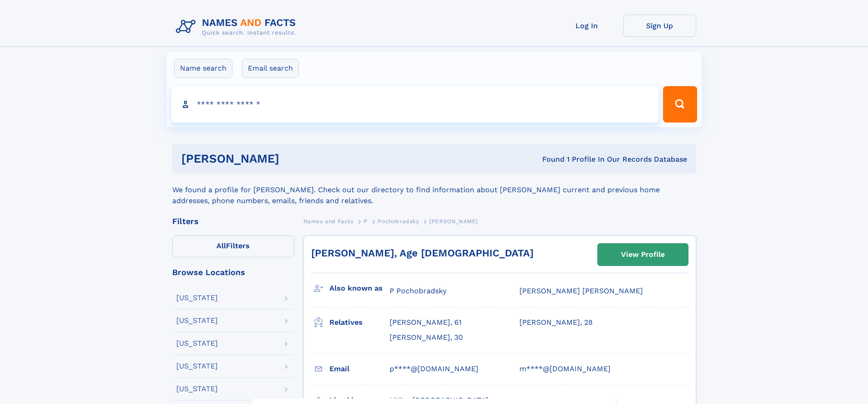  What do you see at coordinates (680, 105) in the screenshot?
I see `button: Search Button` at bounding box center [680, 105].